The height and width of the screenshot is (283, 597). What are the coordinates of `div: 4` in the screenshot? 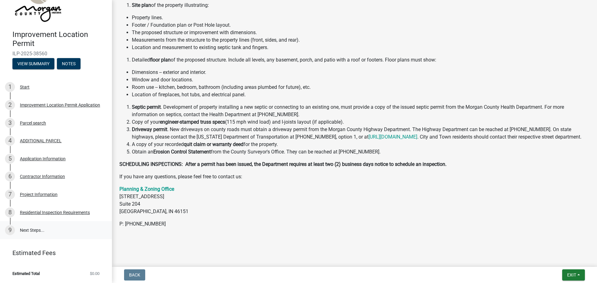 It's located at (10, 141).